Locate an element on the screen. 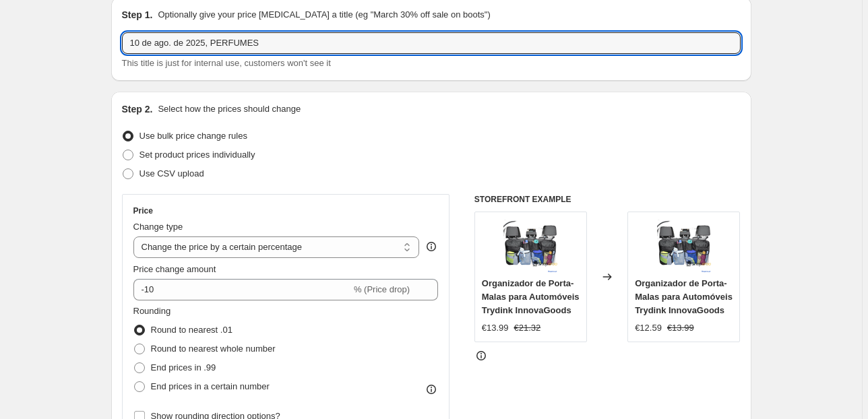  h2: Step 2. is located at coordinates (138, 109).